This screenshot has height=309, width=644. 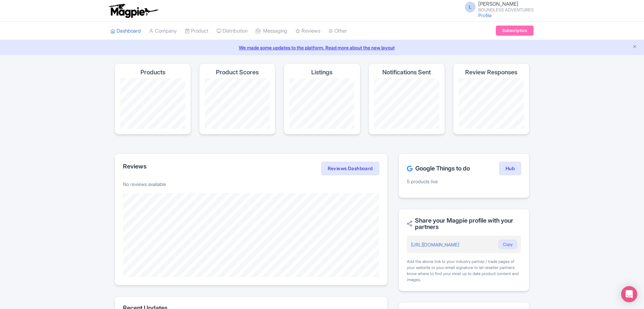 What do you see at coordinates (510, 168) in the screenshot?
I see `a: Hub` at bounding box center [510, 168].